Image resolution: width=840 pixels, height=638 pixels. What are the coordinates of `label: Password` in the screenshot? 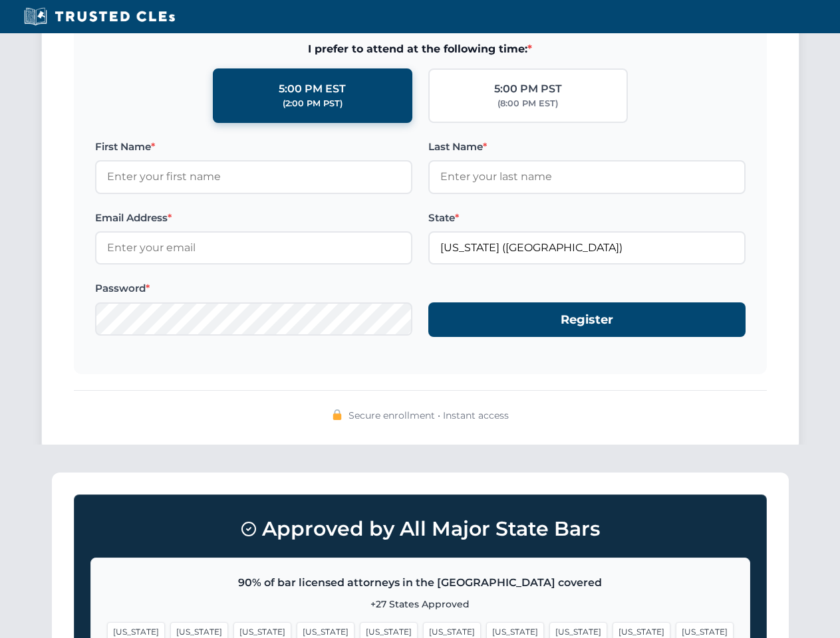 It's located at (254, 289).